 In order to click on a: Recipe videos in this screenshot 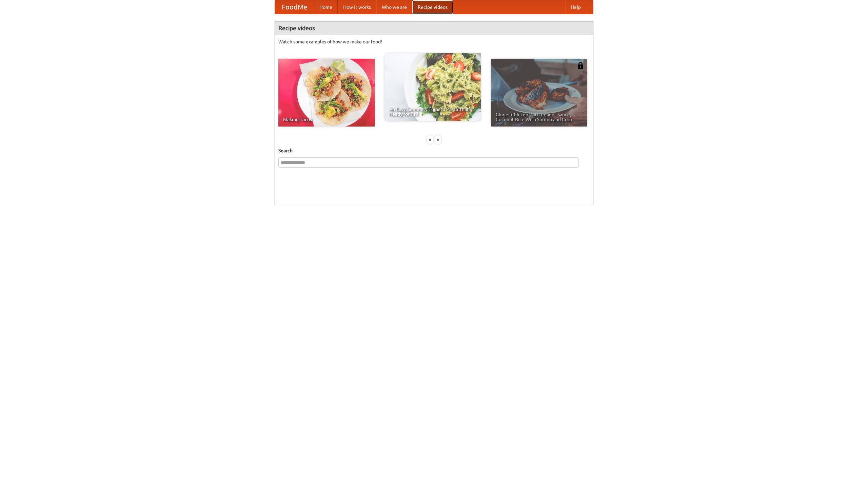, I will do `click(433, 7)`.